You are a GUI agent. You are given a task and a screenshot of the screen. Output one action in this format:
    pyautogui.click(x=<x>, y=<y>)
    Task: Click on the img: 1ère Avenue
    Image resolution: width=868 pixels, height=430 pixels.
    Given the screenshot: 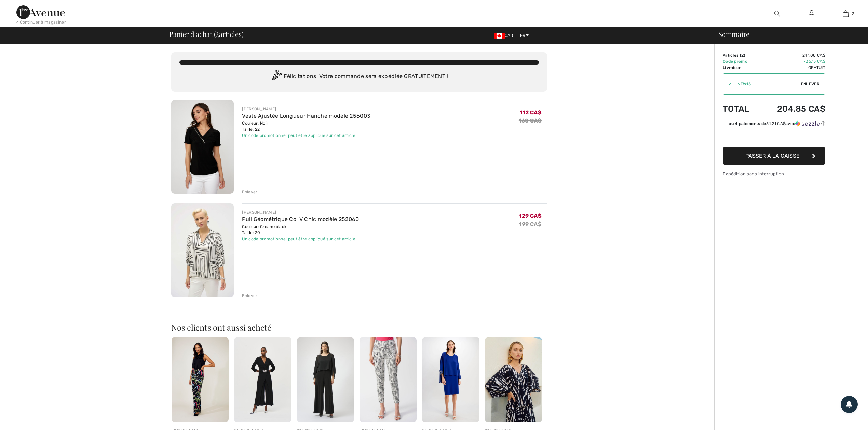 What is the action you would take?
    pyautogui.click(x=40, y=12)
    